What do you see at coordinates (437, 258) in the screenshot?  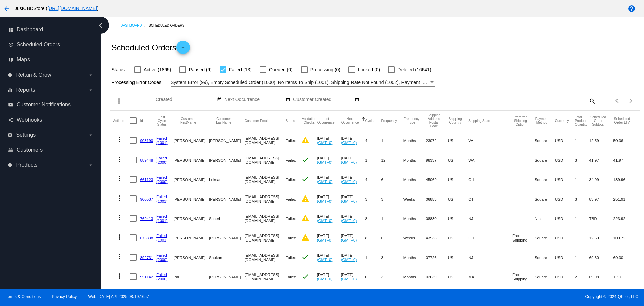 I see `mat-cell: 07726` at bounding box center [437, 258].